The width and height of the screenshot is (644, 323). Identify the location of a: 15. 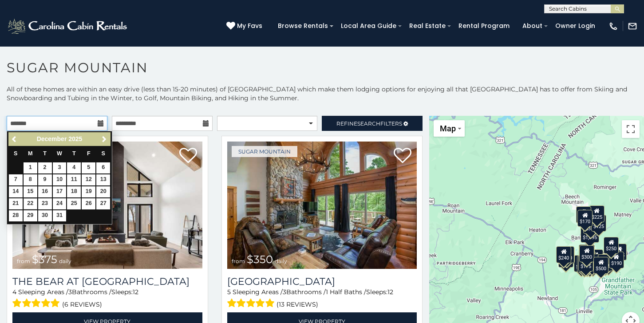
(30, 191).